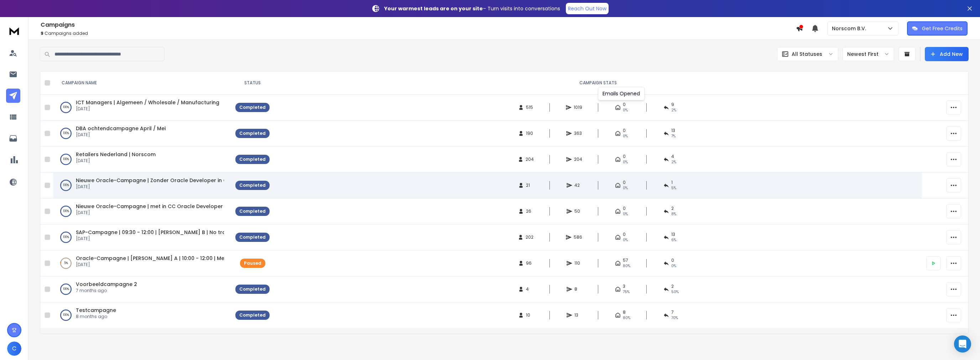  Describe the element at coordinates (807, 54) in the screenshot. I see `p: All Statuses` at that location.